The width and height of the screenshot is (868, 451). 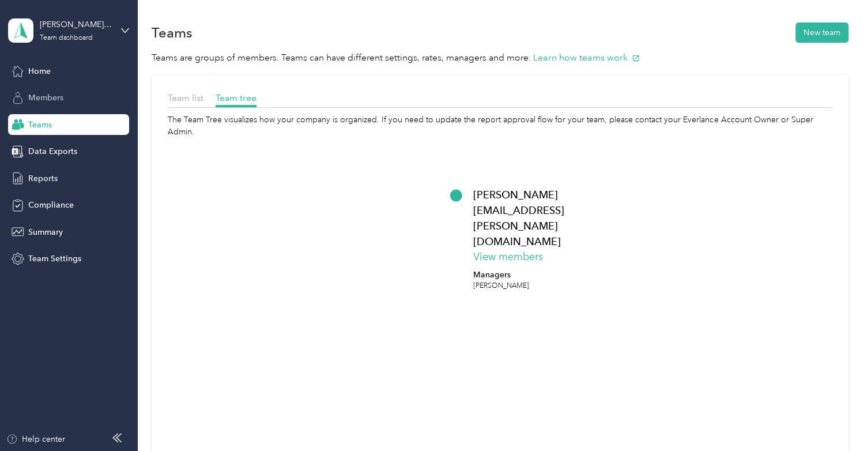 I want to click on div: Team dashboard, so click(x=66, y=38).